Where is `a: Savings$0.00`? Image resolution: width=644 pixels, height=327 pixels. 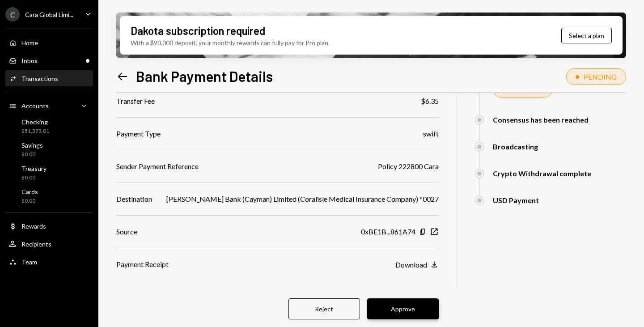
a: Savings$0.00 is located at coordinates (49, 150).